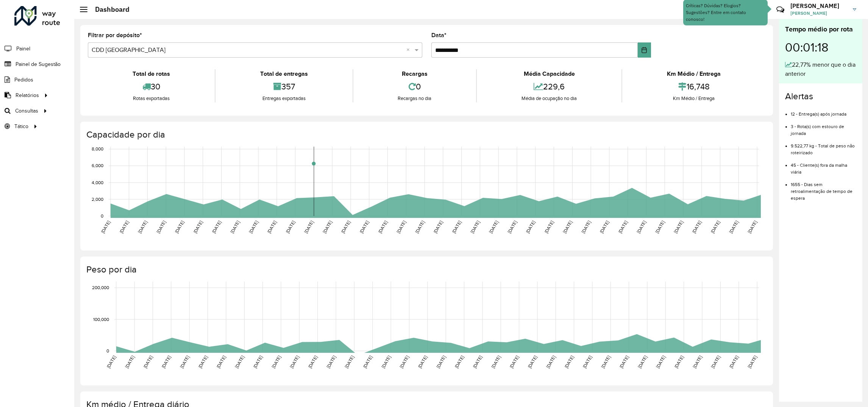 This screenshot has width=868, height=407. Describe the element at coordinates (24, 80) in the screenshot. I see `span: Pedidos` at that location.